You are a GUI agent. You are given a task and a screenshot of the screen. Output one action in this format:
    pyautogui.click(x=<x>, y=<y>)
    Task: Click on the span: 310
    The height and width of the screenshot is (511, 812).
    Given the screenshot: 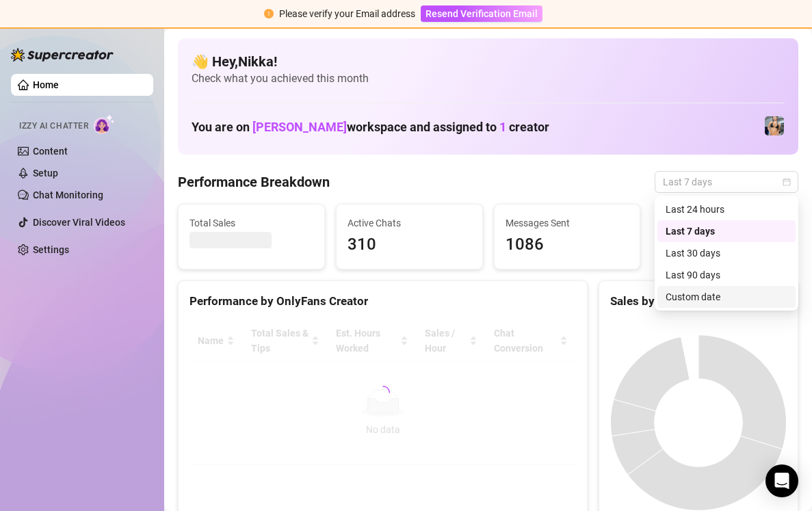 What is the action you would take?
    pyautogui.click(x=409, y=245)
    